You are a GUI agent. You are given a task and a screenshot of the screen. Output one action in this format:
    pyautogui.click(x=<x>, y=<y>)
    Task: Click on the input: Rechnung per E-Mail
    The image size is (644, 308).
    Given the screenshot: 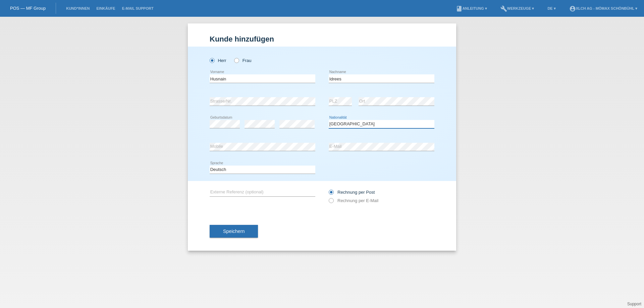 What is the action you would take?
    pyautogui.click(x=331, y=202)
    